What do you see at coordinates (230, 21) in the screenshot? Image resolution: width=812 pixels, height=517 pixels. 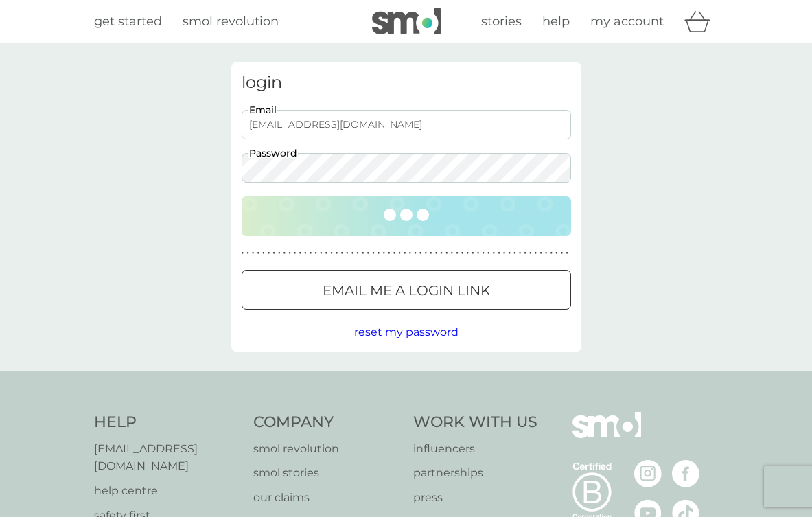 I see `span: smol revolution` at bounding box center [230, 21].